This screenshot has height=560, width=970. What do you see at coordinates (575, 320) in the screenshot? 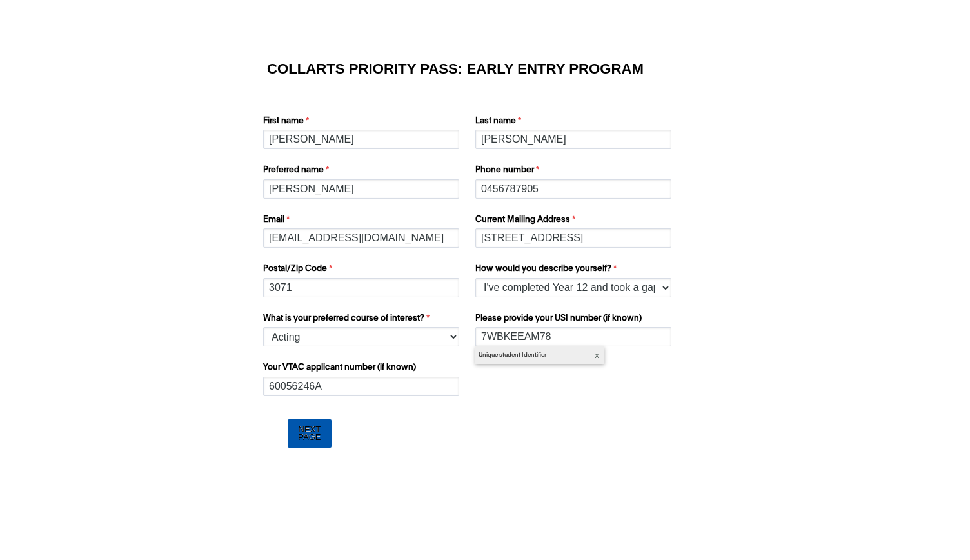
I see `label: Please provide your USI number (if known)` at bounding box center [575, 320].